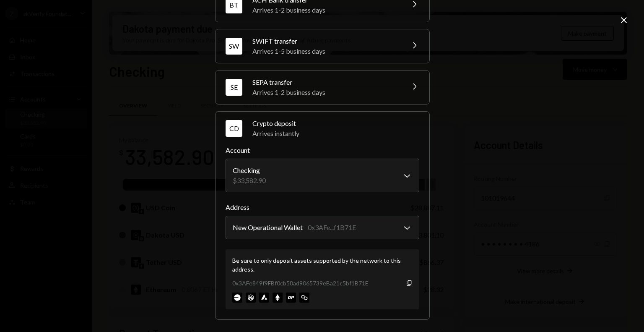 The width and height of the screenshot is (644, 332). What do you see at coordinates (332, 227) in the screenshot?
I see `div: 0x3AFe...f1B71E` at bounding box center [332, 227].